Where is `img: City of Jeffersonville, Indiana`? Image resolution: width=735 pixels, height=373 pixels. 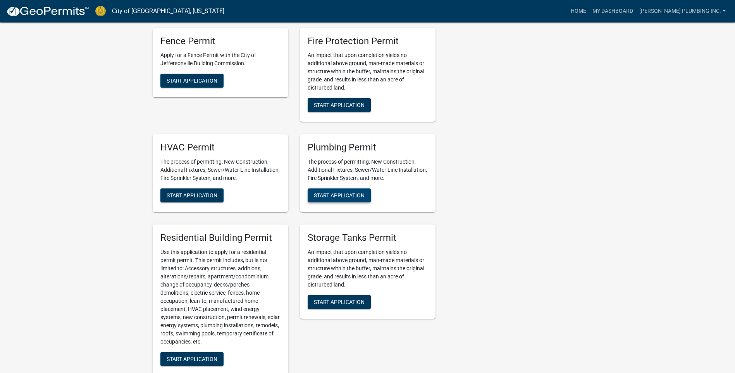 img: City of Jeffersonville, Indiana is located at coordinates (100, 11).